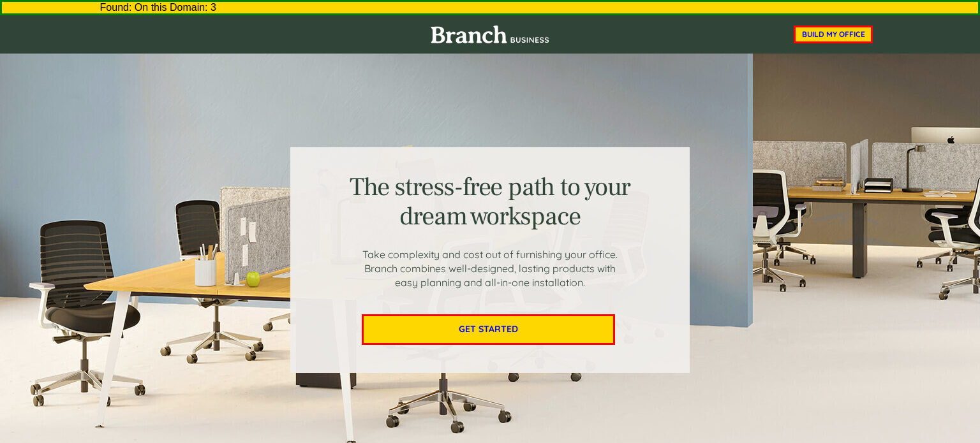 The width and height of the screenshot is (980, 443). What do you see at coordinates (488, 330) in the screenshot?
I see `a: GET STARTED` at bounding box center [488, 330].